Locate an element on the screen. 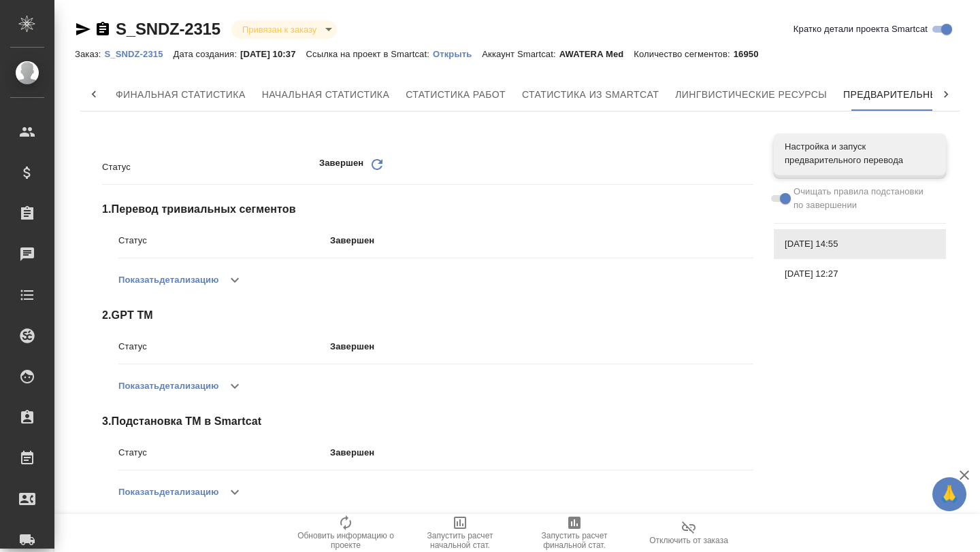 The width and height of the screenshot is (980, 552). span: 2 . GPT TM is located at coordinates (428, 315).